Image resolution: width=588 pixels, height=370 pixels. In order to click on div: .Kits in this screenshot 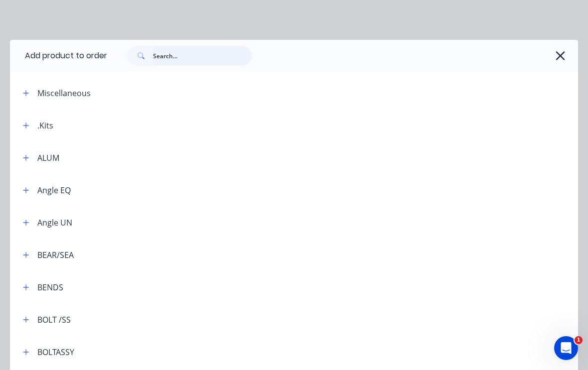, I will do `click(45, 125)`.